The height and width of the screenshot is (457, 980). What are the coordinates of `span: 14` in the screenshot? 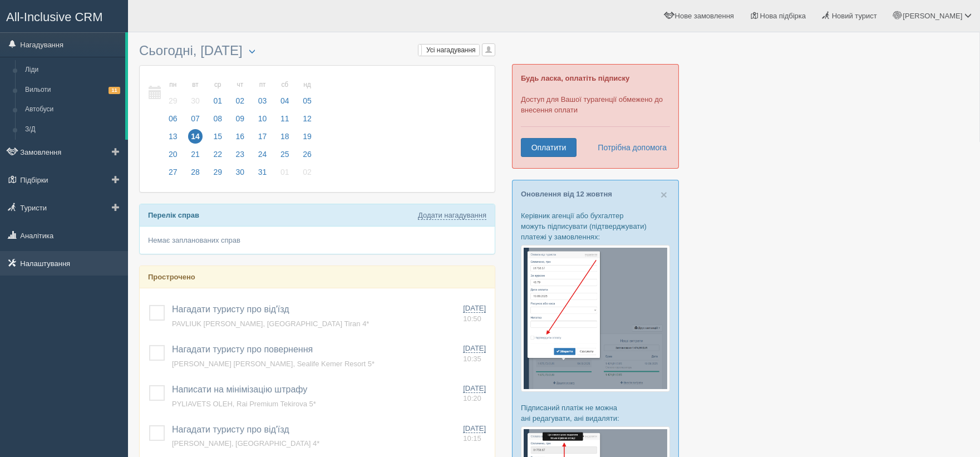 It's located at (196, 136).